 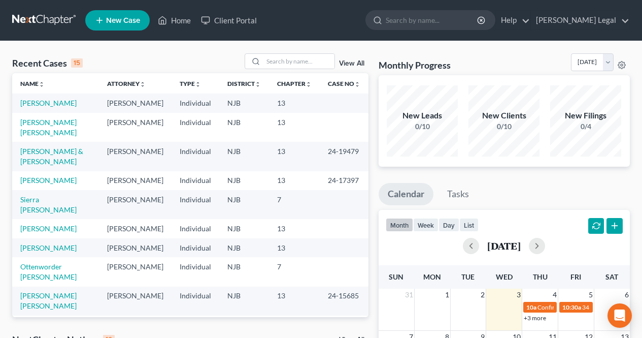 I want to click on span: Sat, so click(x=612, y=276).